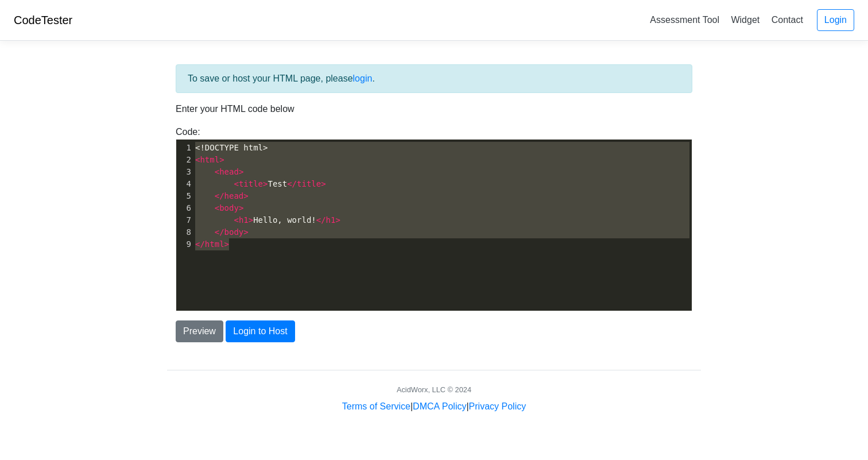 Image resolution: width=868 pixels, height=460 pixels. I want to click on a: login, so click(363, 78).